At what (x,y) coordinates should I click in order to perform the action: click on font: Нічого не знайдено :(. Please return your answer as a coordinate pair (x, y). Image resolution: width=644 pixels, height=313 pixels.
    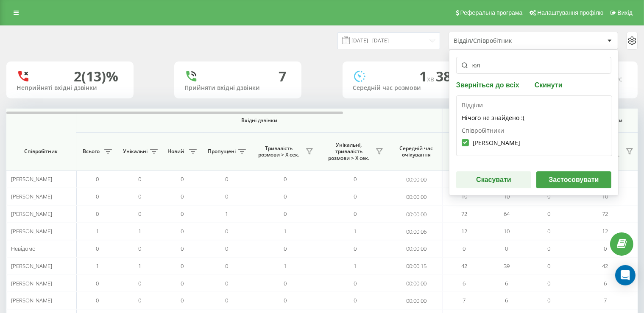
    Looking at the image, I should click on (493, 117).